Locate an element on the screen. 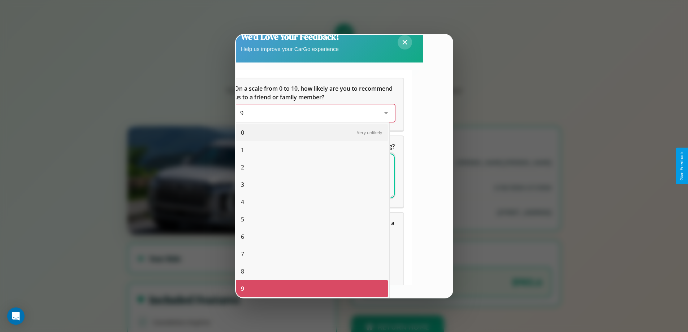 This screenshot has width=688, height=332. span: 7 is located at coordinates (242, 254).